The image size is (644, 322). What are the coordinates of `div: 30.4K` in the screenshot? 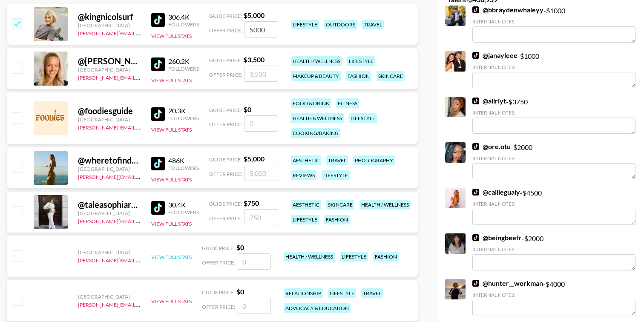 It's located at (183, 205).